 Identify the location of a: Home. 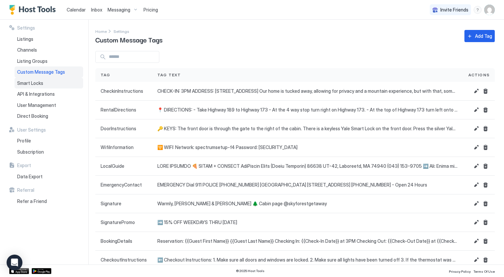
(101, 31).